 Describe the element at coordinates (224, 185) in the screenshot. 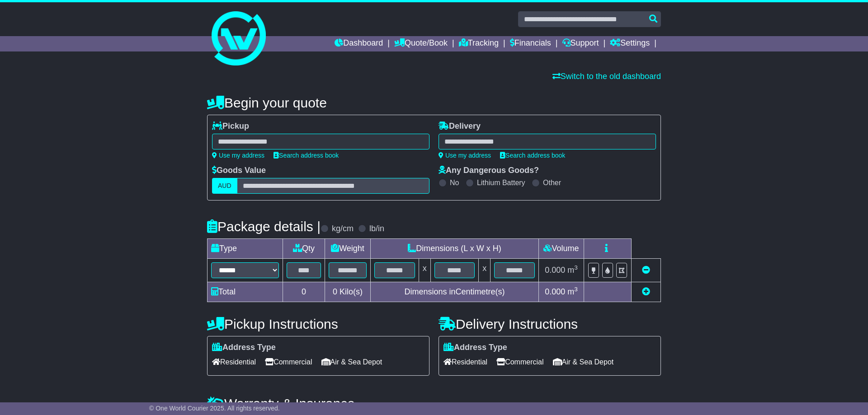

I see `label: AUD` at that location.